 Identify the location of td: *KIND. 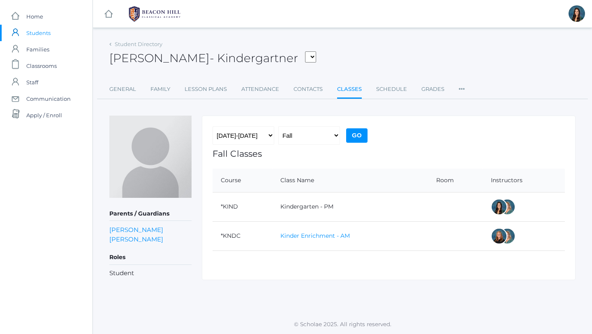
(242, 206).